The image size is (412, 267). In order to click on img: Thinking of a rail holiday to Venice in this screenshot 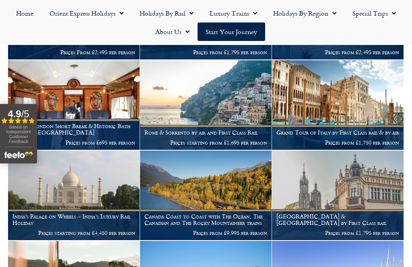, I will do `click(337, 105)`.